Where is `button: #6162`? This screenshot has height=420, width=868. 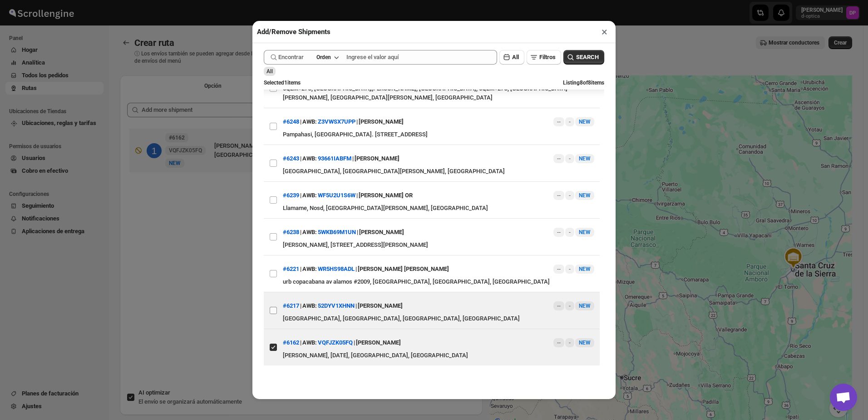 button: #6162 is located at coordinates (291, 342).